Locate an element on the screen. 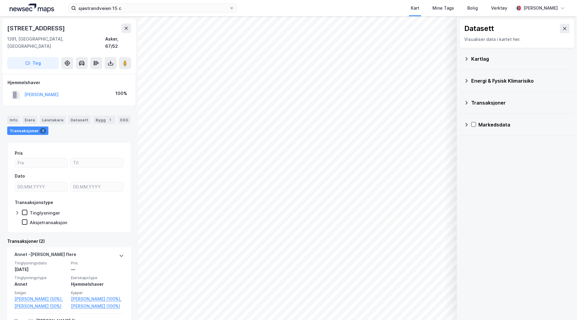 This screenshot has width=577, height=320. div: ESG is located at coordinates (124, 120).